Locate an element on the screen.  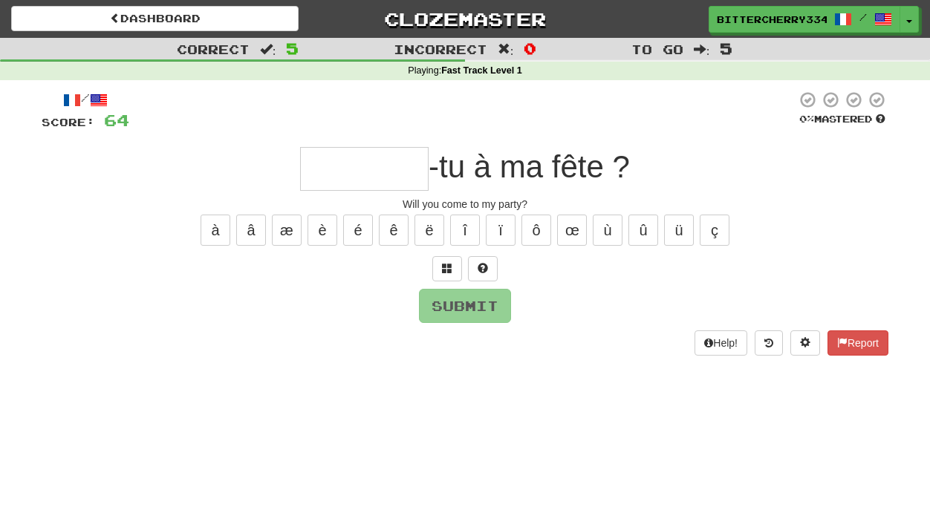
button: à is located at coordinates (215, 230).